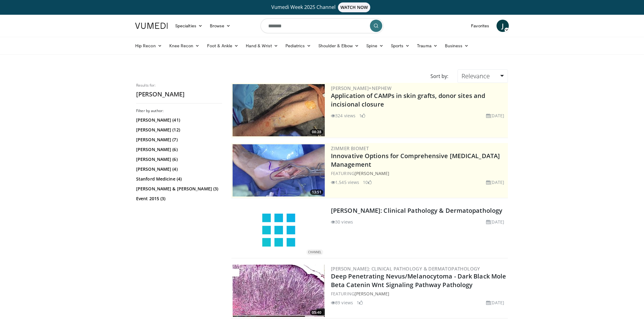 The image size is (644, 323). I want to click on a: Business, so click(456, 46).